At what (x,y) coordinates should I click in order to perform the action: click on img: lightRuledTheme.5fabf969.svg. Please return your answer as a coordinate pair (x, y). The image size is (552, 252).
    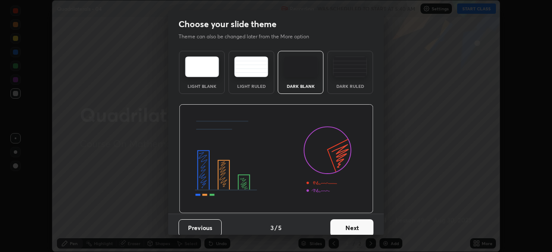
    Looking at the image, I should click on (251, 67).